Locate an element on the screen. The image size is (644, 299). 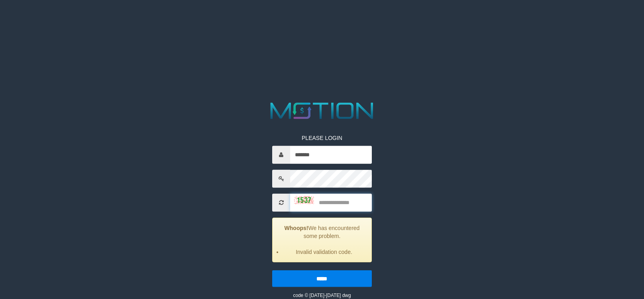
div: We has encountered some problem. is located at coordinates (322, 240).